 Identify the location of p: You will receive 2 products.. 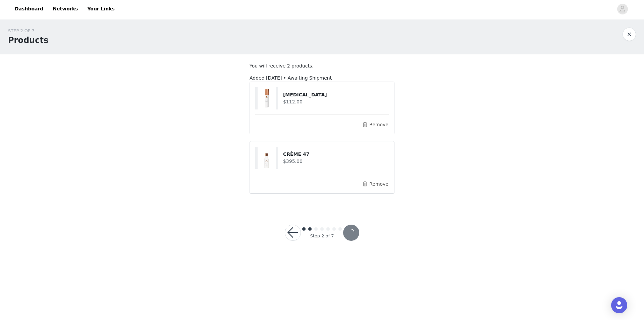
(322, 66).